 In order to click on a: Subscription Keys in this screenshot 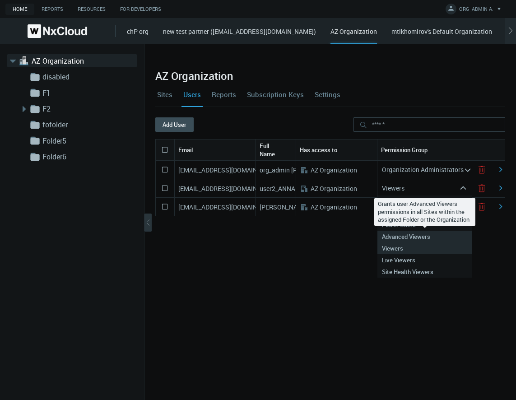, I will do `click(275, 94)`.